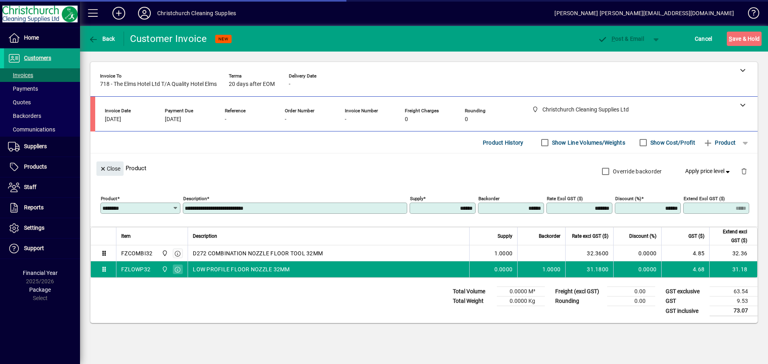 The width and height of the screenshot is (768, 364). What do you see at coordinates (590, 236) in the screenshot?
I see `span: Rate excl GST ($)` at bounding box center [590, 236].